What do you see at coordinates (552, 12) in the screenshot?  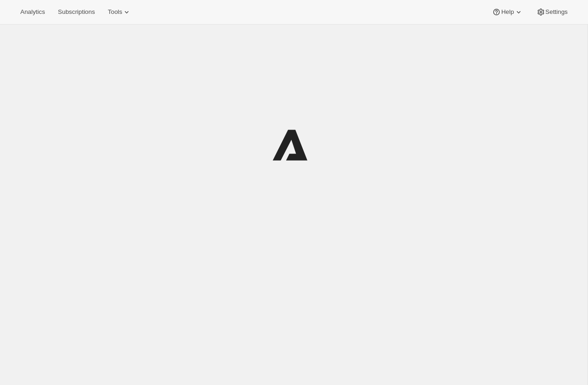 I see `button: Settings` at bounding box center [552, 12].